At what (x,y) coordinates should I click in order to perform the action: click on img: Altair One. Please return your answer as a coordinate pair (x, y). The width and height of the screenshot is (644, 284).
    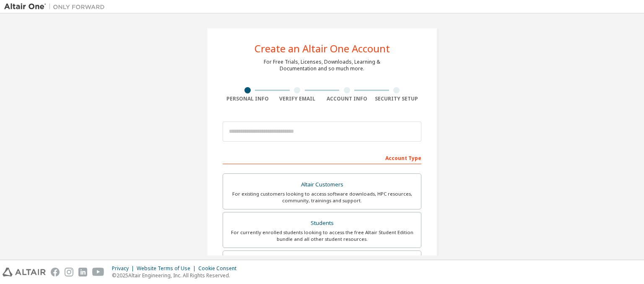
    Looking at the image, I should click on (57, 7).